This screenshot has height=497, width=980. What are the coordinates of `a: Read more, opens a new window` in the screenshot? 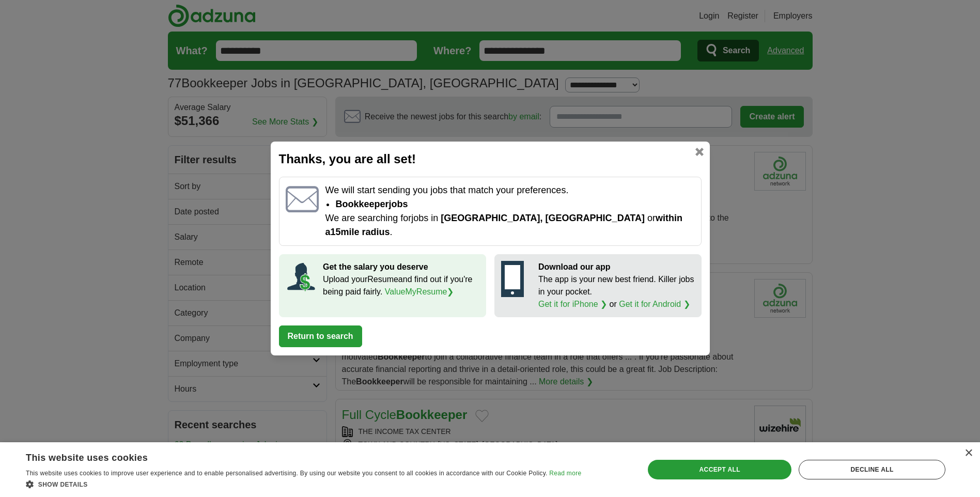 It's located at (565, 473).